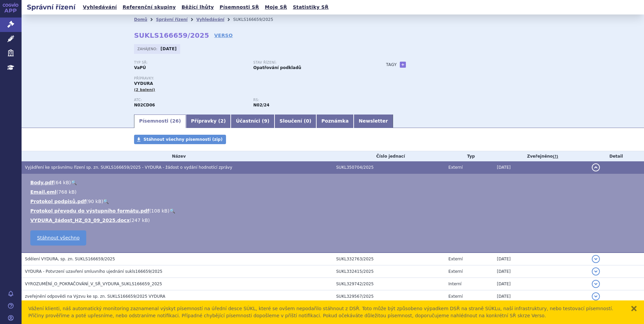 This screenshot has height=324, width=644. I want to click on a: Moje SŘ, so click(276, 7).